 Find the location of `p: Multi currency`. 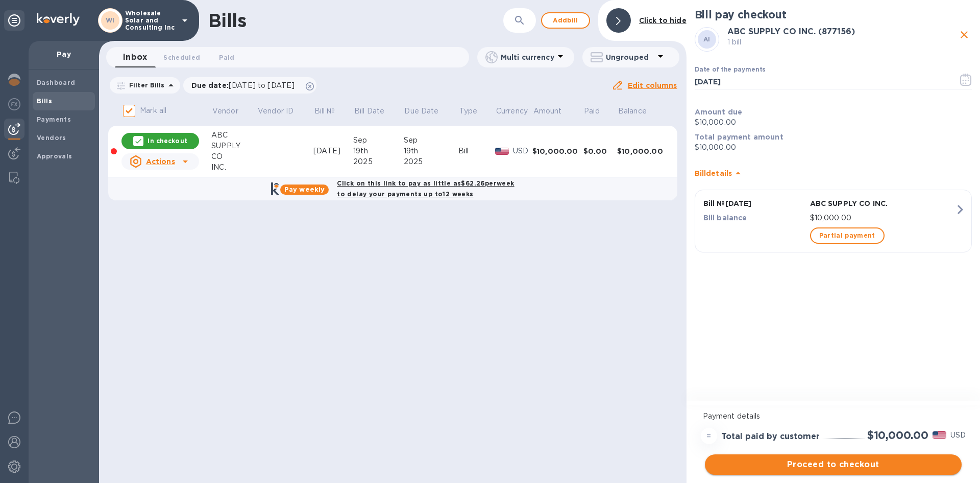

p: Multi currency is located at coordinates (527, 57).